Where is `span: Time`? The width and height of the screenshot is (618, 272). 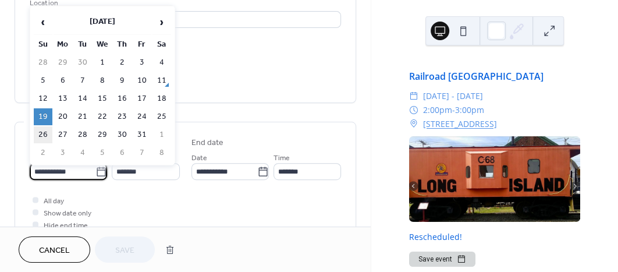 span: Time is located at coordinates (282, 158).